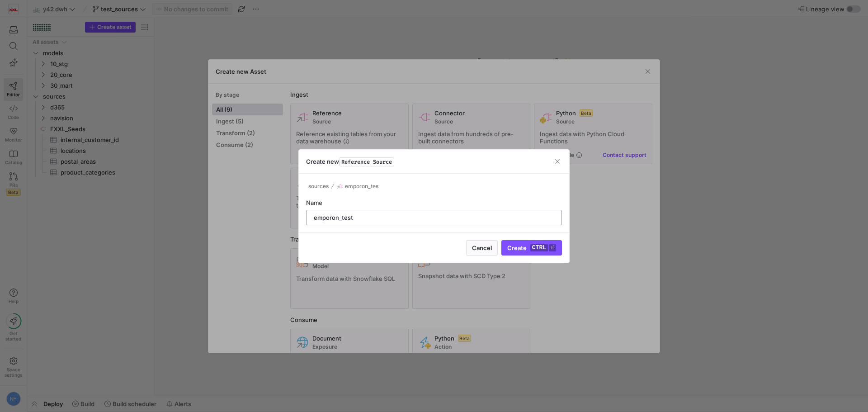 Image resolution: width=868 pixels, height=412 pixels. I want to click on button: Cancel, so click(482, 248).